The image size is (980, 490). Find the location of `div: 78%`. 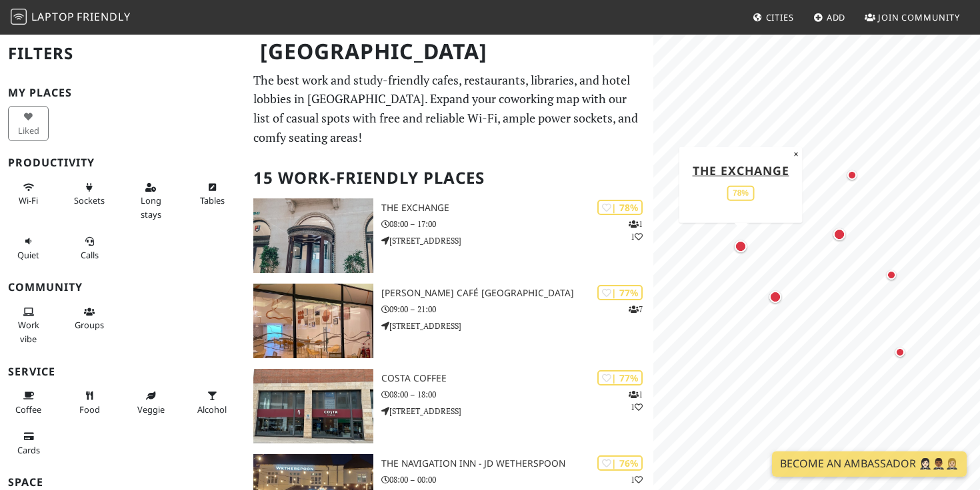

div: 78% is located at coordinates (741, 192).